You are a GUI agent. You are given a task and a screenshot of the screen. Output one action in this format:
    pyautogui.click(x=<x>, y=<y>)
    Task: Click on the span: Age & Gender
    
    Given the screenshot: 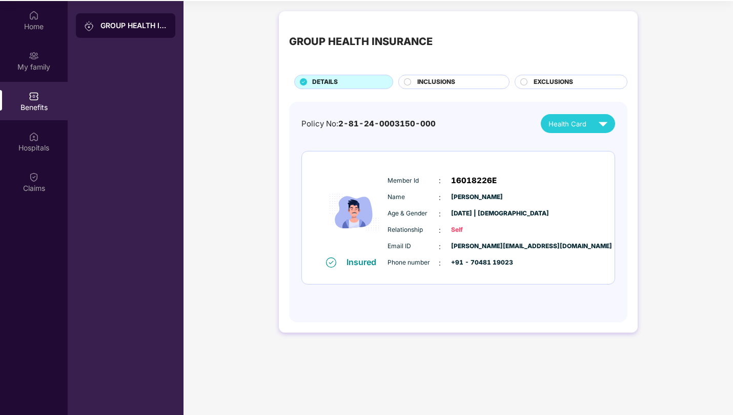 What is the action you would take?
    pyautogui.click(x=413, y=214)
    